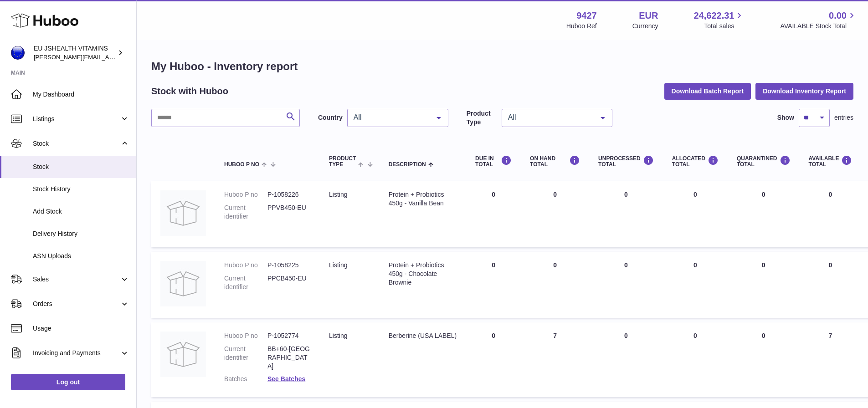  Describe the element at coordinates (626, 161) in the screenshot. I see `div: UNPROCESSED Total` at that location.